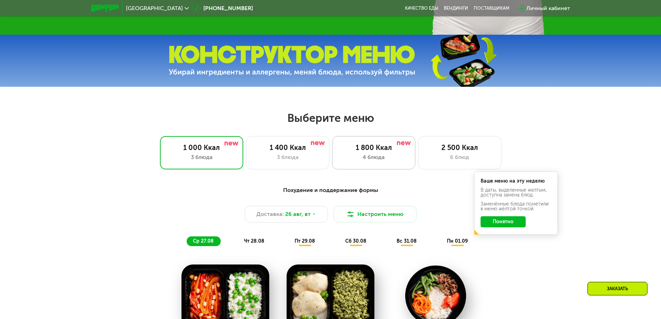 Image resolution: width=661 pixels, height=319 pixels. What do you see at coordinates (201, 147) in the screenshot?
I see `div: 1 000 Ккал` at bounding box center [201, 147].